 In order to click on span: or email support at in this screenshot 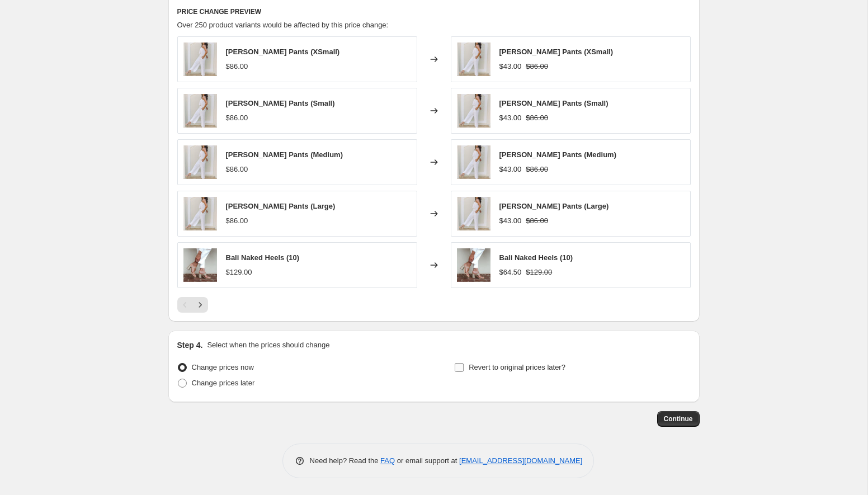, I will do `click(427, 460)`.